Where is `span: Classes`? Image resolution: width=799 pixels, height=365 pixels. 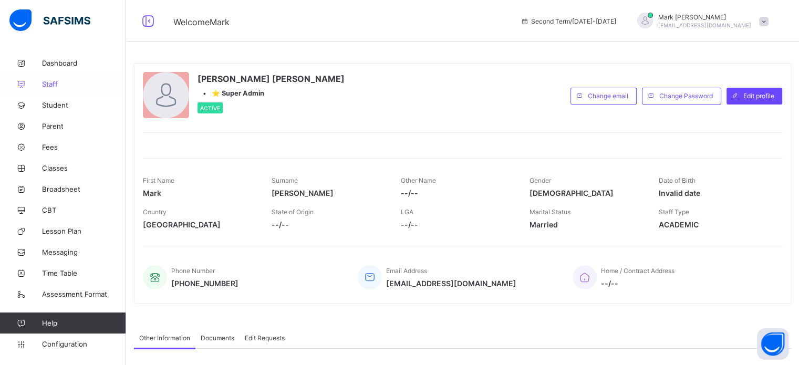 span: Classes is located at coordinates (84, 168).